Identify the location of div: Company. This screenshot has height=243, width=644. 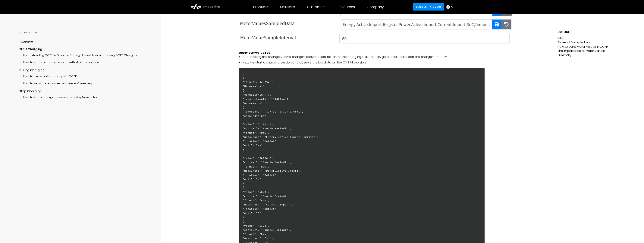
(375, 7).